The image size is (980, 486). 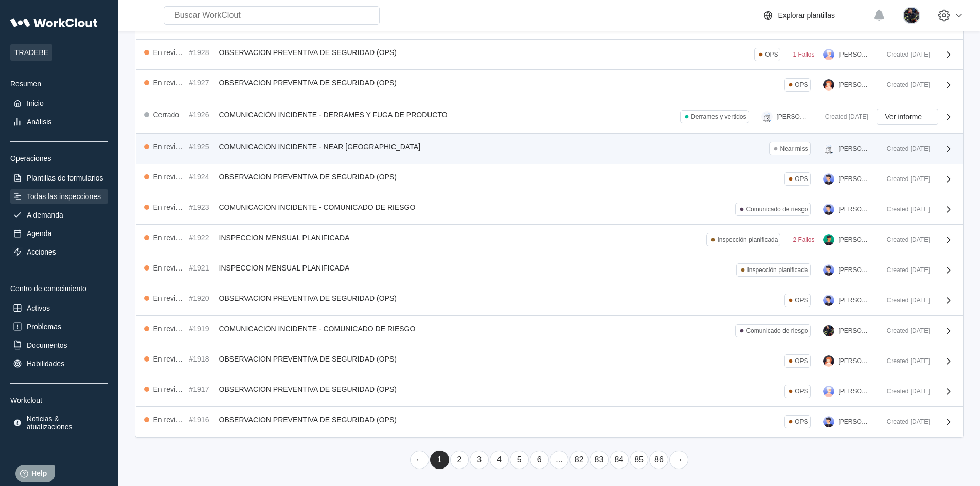 What do you see at coordinates (777, 270) in the screenshot?
I see `div: Inspección planificada` at bounding box center [777, 270].